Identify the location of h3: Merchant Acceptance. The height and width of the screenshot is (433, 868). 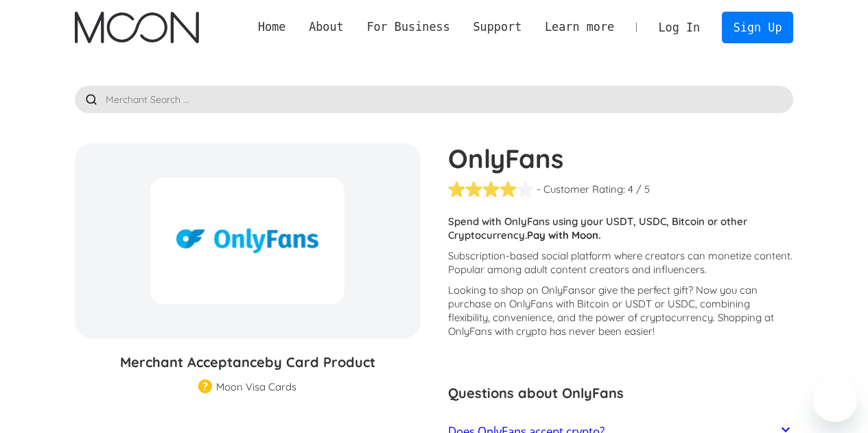
(248, 363).